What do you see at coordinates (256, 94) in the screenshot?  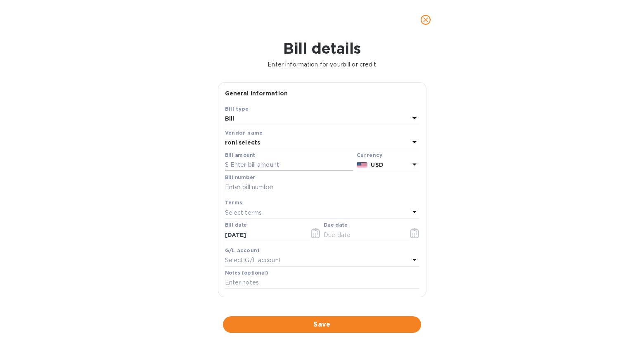 I see `b: General information` at bounding box center [256, 94].